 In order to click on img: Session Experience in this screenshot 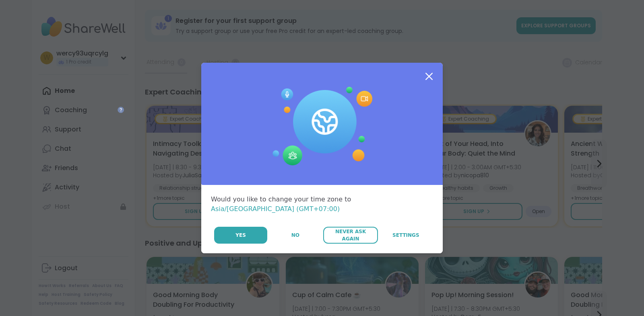, I will do `click(322, 126)`.